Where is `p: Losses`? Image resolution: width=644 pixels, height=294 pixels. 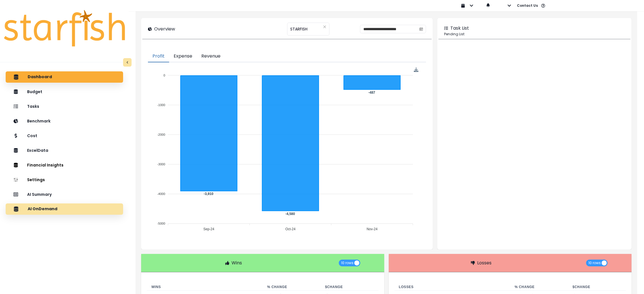
p: Losses is located at coordinates (484, 263).